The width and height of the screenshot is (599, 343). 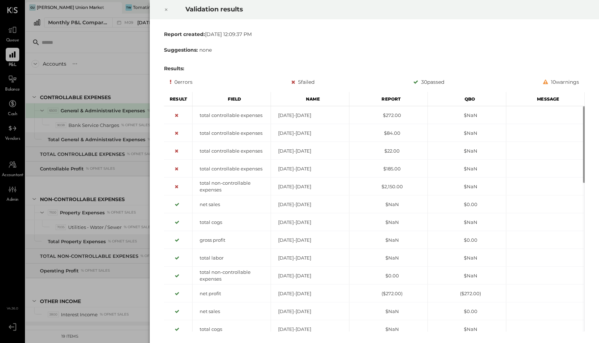 I want to click on div: $185.00, so click(x=388, y=169).